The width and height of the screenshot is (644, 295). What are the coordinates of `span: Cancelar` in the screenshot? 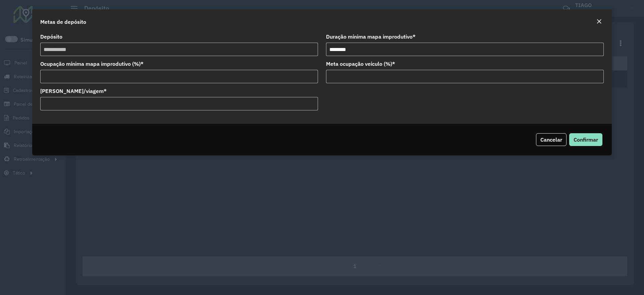 It's located at (551, 139).